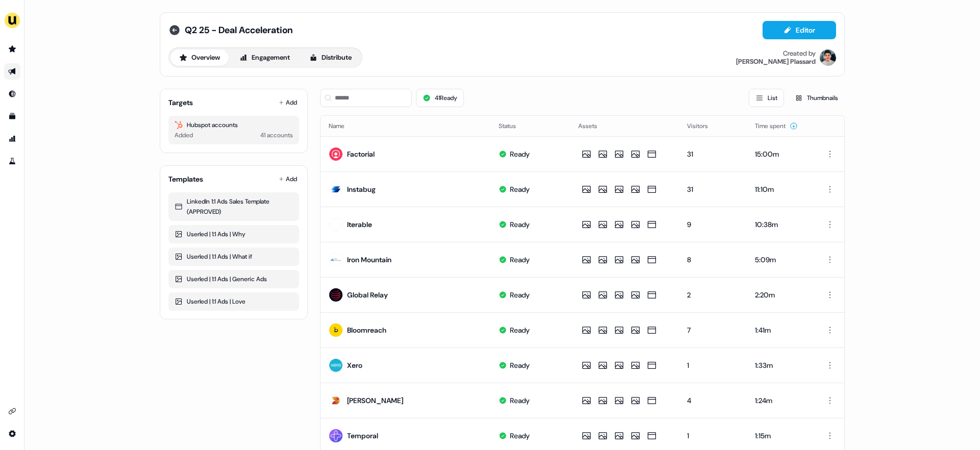  I want to click on a: Go to attribution, so click(12, 139).